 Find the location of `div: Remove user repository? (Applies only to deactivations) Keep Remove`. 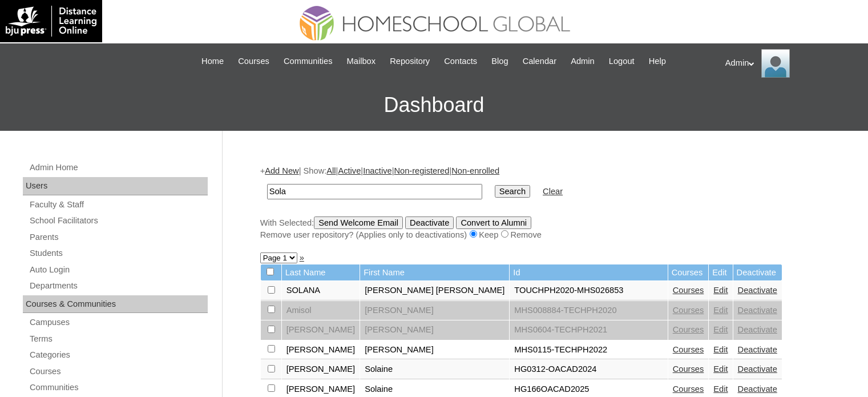

div: Remove user repository? (Applies only to deactivations) Keep Remove is located at coordinates (542, 235).